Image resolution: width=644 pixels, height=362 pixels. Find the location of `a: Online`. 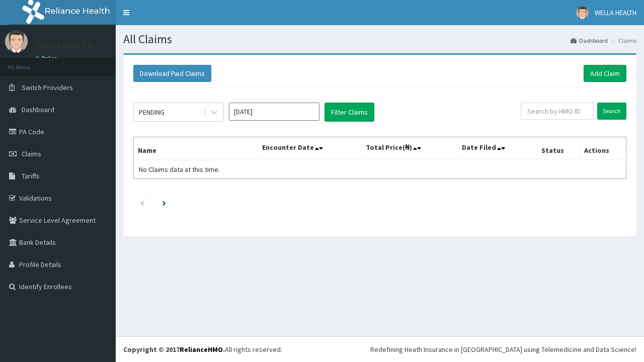

a: Online is located at coordinates (47, 58).